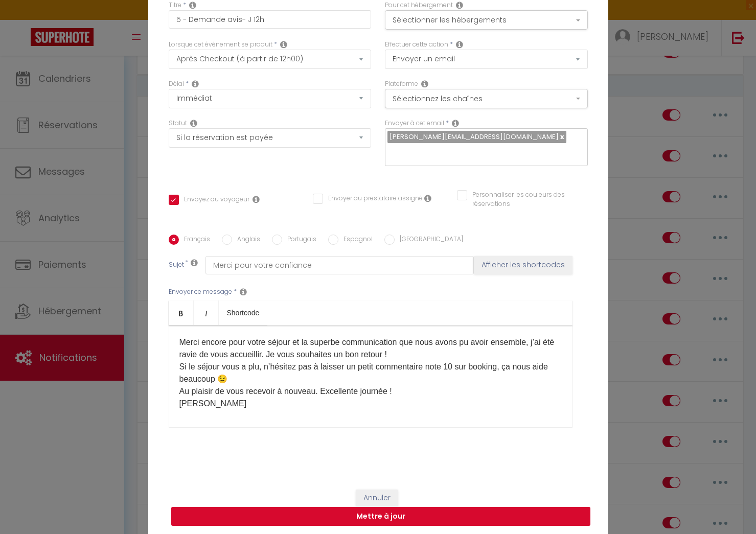 The image size is (756, 534). Describe the element at coordinates (380, 517) in the screenshot. I see `button: Mettre à jour` at that location.